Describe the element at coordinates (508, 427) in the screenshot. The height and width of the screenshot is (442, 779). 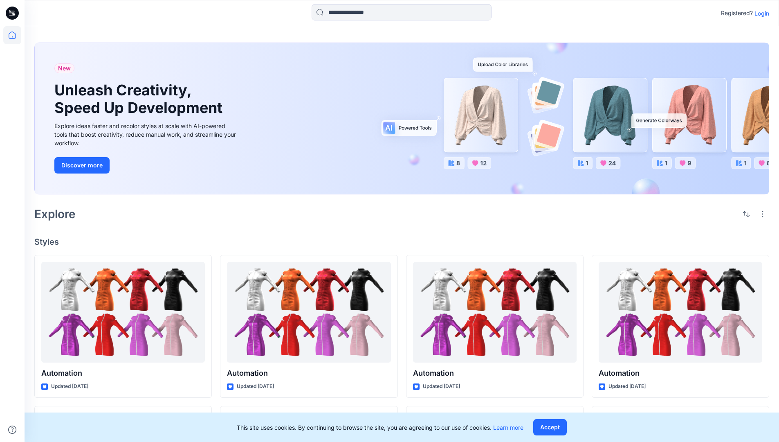
I see `a: Learn more` at that location.